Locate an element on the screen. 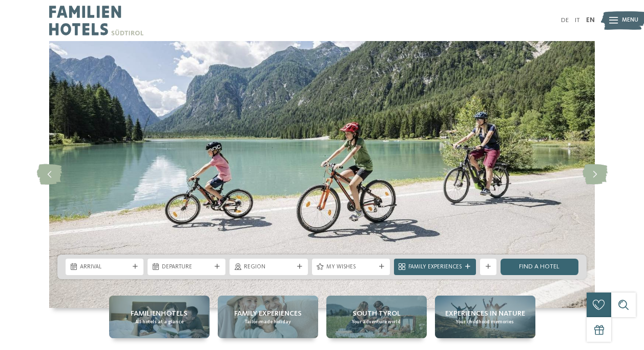 The width and height of the screenshot is (644, 350). span: My wishes is located at coordinates (350, 267).